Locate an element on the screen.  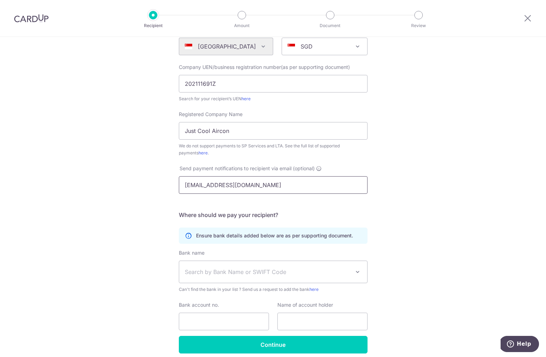
label: Name of account holder is located at coordinates (305, 305).